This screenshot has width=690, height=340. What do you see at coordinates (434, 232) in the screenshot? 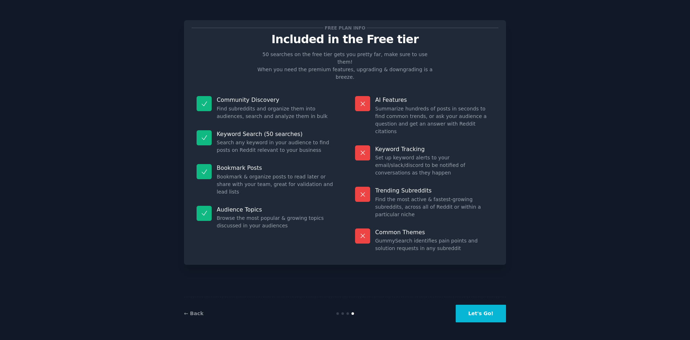
I see `p: Common Themes` at bounding box center [434, 232].